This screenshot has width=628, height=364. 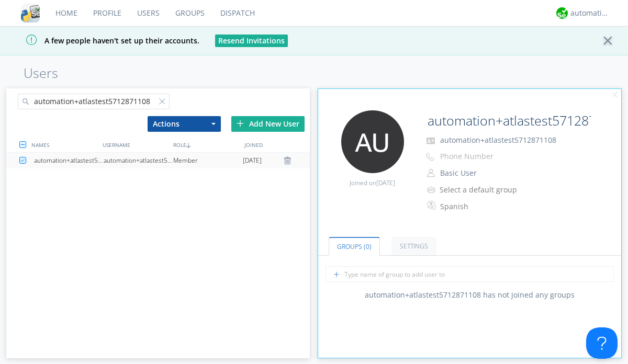 What do you see at coordinates (104, 40) in the screenshot?
I see `span: A few people haven't set up their accounts.` at bounding box center [104, 40].